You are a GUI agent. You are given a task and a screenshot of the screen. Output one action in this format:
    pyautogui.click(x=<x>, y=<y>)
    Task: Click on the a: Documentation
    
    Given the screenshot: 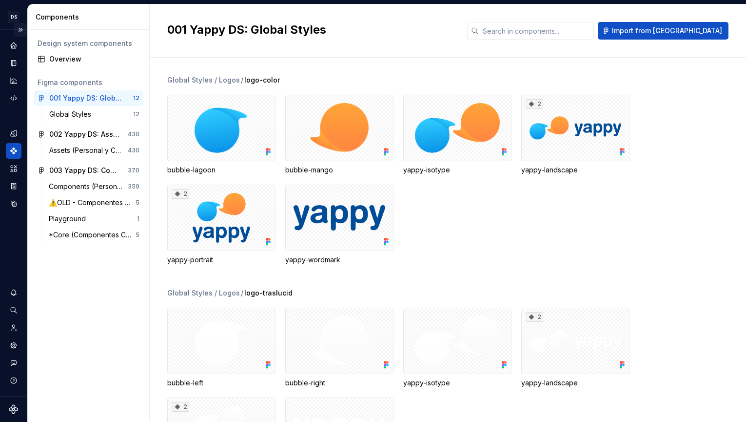 What is the action you would take?
    pyautogui.click(x=14, y=63)
    